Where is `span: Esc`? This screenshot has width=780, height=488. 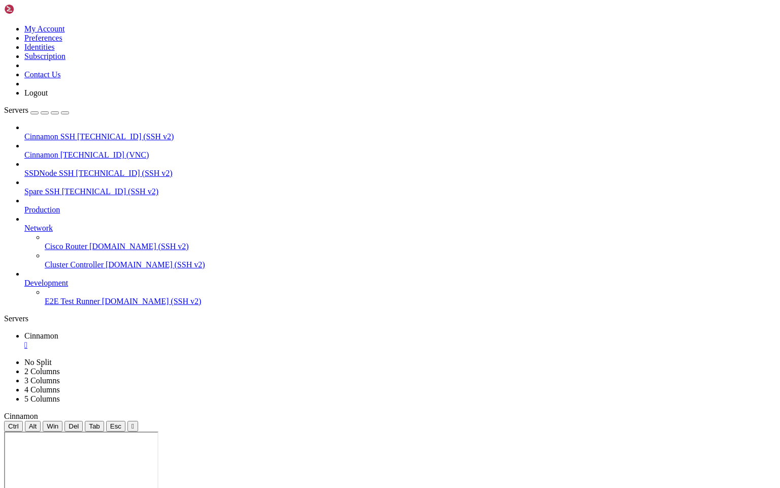 span: Esc is located at coordinates (116, 426).